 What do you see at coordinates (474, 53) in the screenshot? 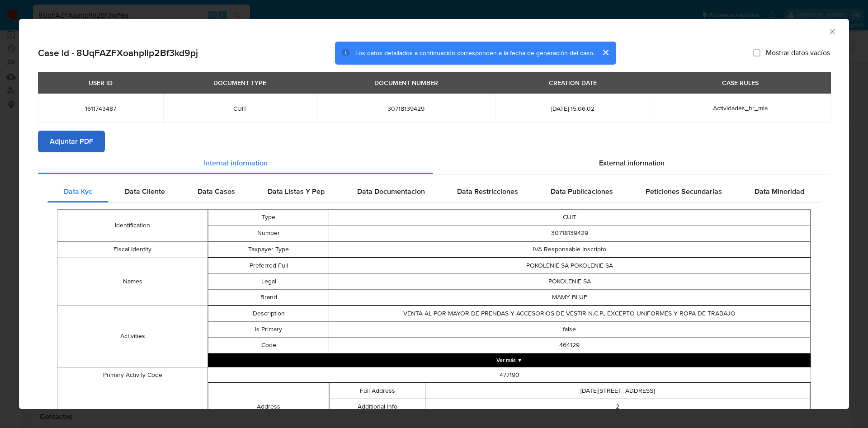
I see `span: Los datos detallados a continuación corresponden a la fecha de generación del caso.` at bounding box center [474, 53].